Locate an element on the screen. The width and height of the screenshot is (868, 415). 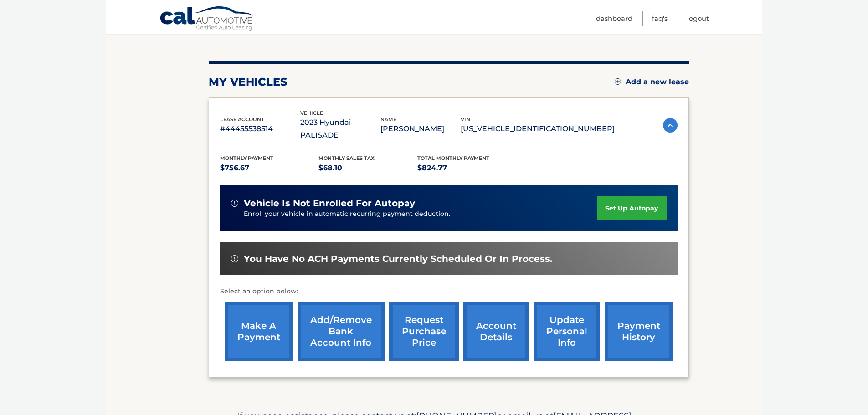
p: #44455538514 is located at coordinates (260, 129).